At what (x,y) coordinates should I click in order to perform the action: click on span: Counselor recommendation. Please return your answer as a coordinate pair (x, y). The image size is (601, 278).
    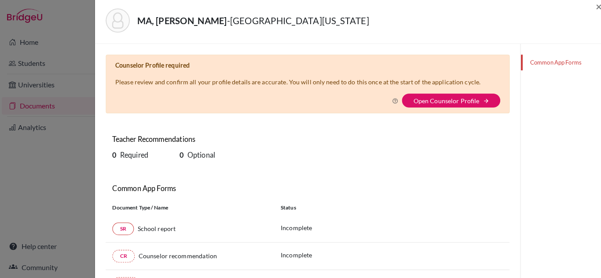
    Looking at the image, I should click on (178, 256).